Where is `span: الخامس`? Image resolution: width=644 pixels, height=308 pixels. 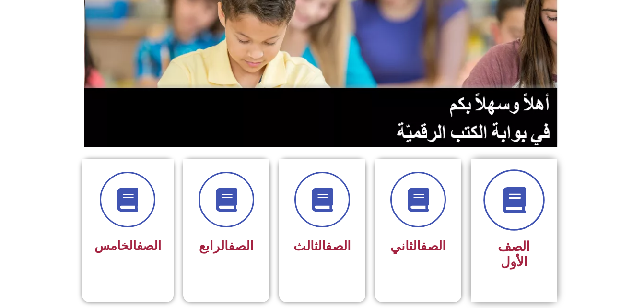 span: الخامس is located at coordinates (127, 246).